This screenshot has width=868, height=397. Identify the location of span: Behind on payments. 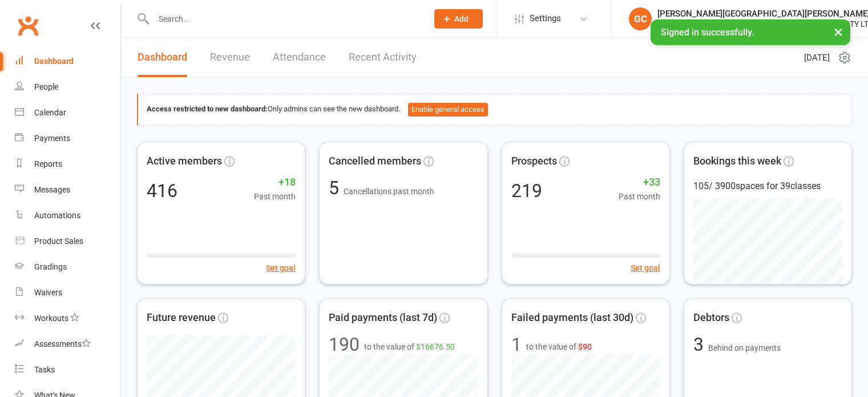
(744, 348).